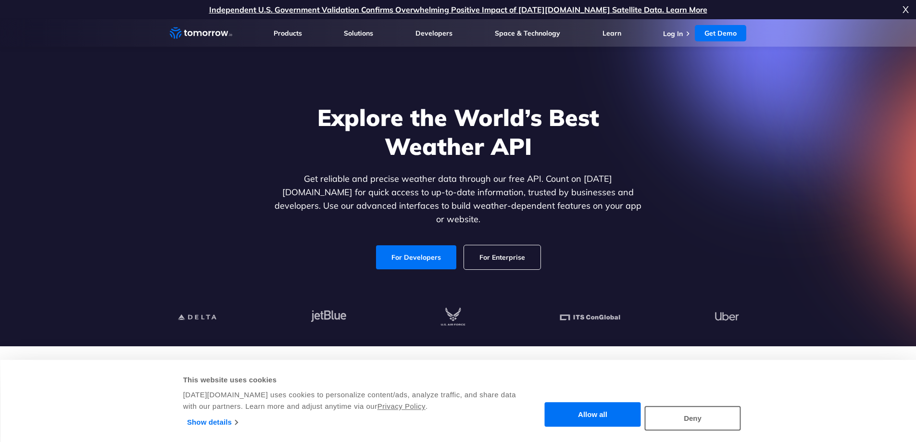 The width and height of the screenshot is (916, 442). I want to click on a: Solutions, so click(358, 33).